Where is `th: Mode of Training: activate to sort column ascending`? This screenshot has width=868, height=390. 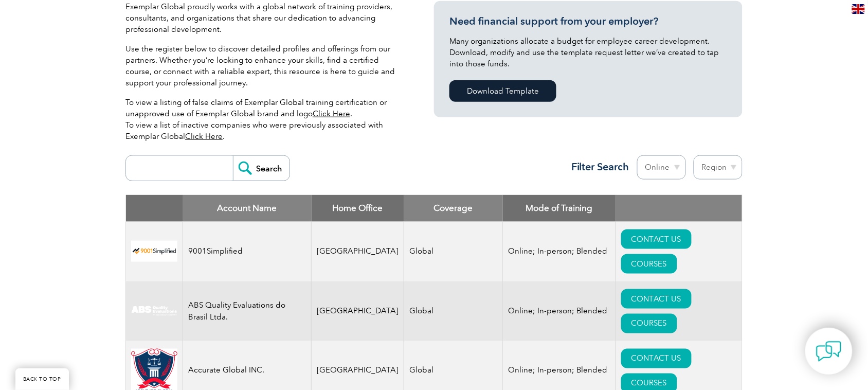
th: Mode of Training: activate to sort column ascending is located at coordinates (559, 208).